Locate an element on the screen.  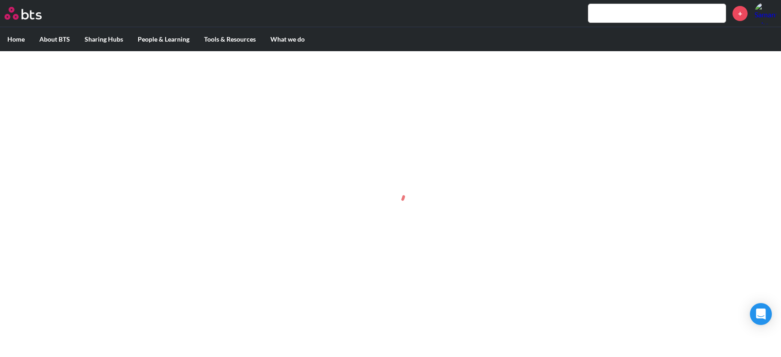
label: People & Learning is located at coordinates (163, 39).